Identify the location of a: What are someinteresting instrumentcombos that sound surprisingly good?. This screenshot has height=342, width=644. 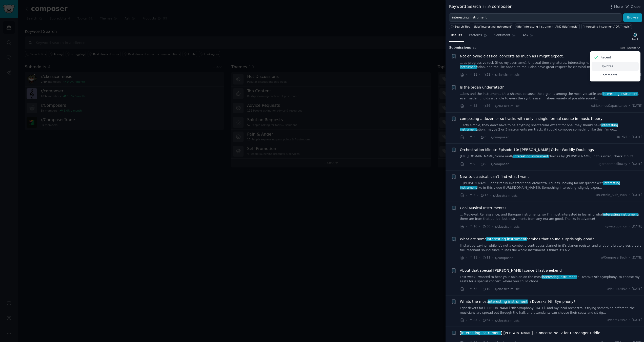
(527, 239).